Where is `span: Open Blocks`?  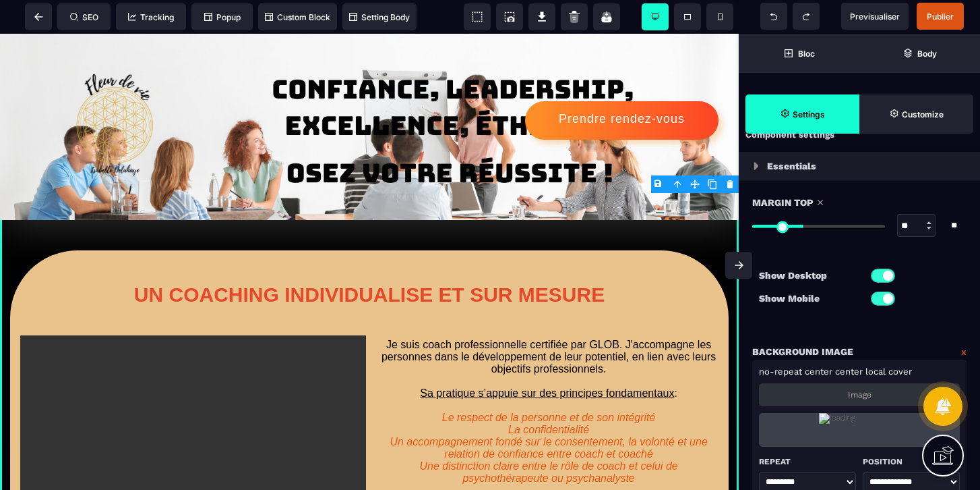 span: Open Blocks is located at coordinates (799, 53).